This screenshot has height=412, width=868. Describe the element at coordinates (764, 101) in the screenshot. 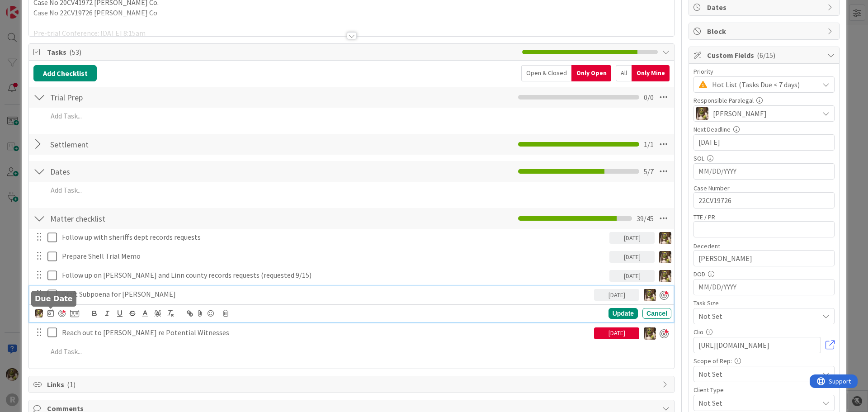

I see `div: Responsible Paralegal` at that location.